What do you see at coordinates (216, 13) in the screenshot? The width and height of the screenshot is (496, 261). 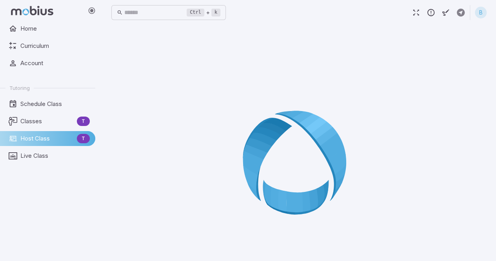 I see `kbd: k` at bounding box center [216, 13].